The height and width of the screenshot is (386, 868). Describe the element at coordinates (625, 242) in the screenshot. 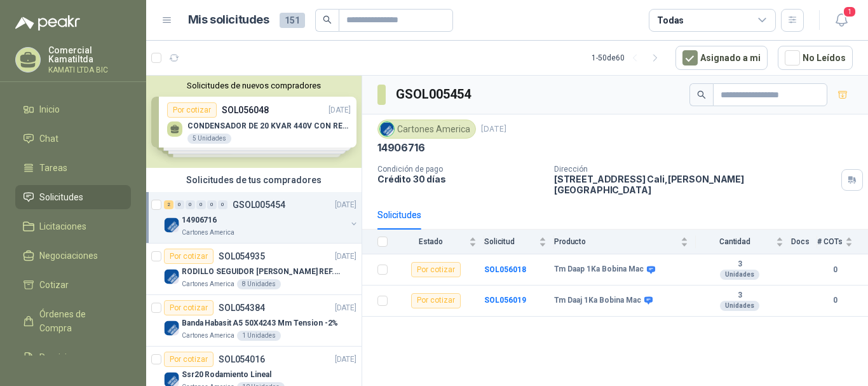

I see `th: Producto` at that location.